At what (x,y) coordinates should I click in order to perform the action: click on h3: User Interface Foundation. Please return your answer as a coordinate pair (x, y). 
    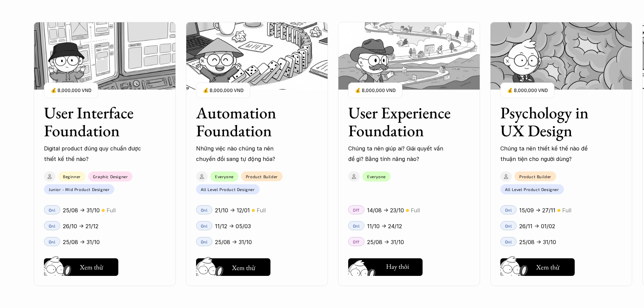
    Looking at the image, I should click on (97, 122).